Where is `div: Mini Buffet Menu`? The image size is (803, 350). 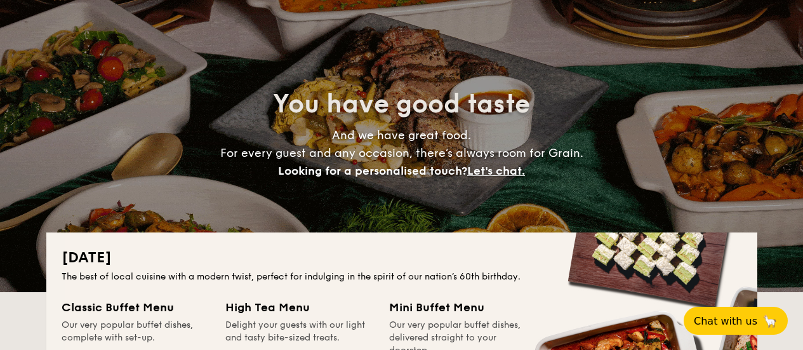 div: Mini Buffet Menu is located at coordinates (463, 307).